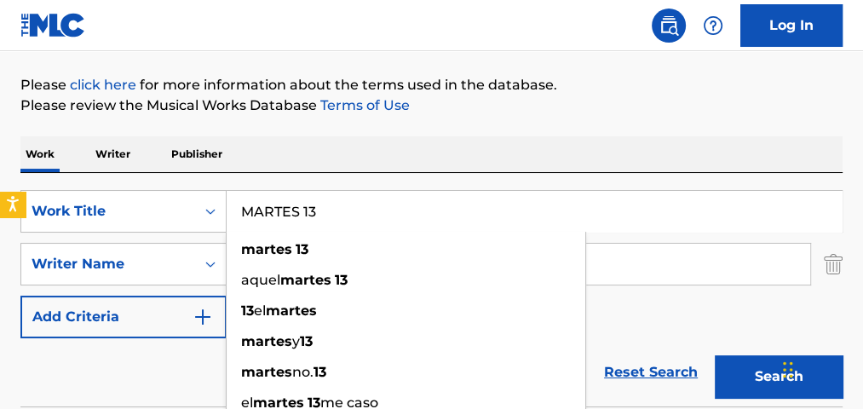 This screenshot has width=863, height=409. What do you see at coordinates (296, 341) in the screenshot?
I see `span: y` at bounding box center [296, 341].